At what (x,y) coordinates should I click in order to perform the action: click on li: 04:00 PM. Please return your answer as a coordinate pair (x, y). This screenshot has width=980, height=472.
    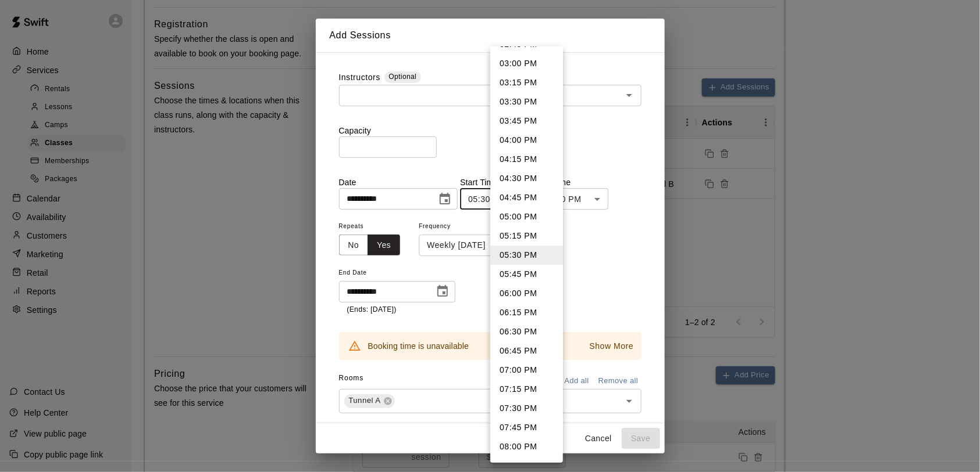
    Looking at the image, I should click on (526, 140).